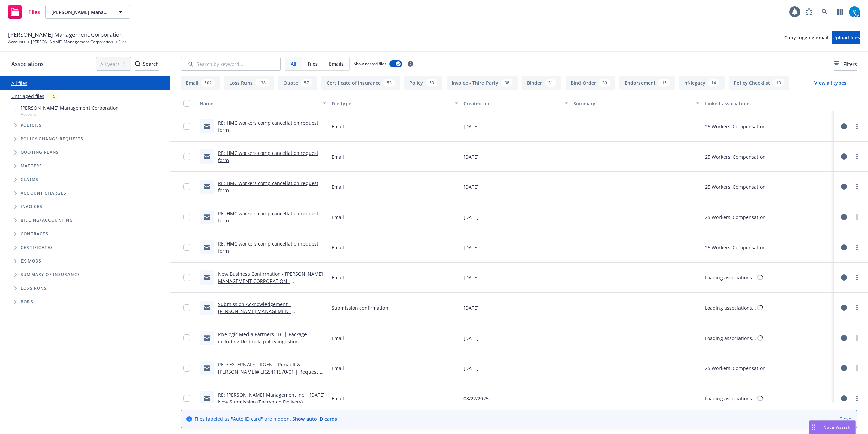 This screenshot has height=434, width=868. Describe the element at coordinates (24, 12) in the screenshot. I see `a: Files` at that location.